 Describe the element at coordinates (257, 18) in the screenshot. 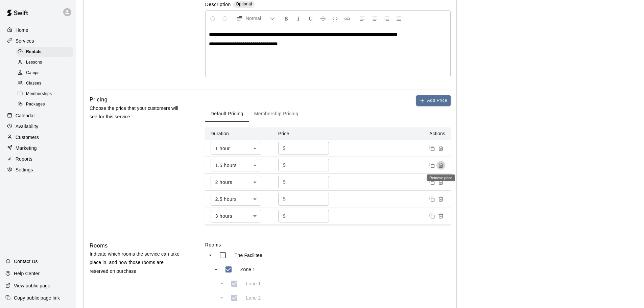

I see `span: Normal` at that location.